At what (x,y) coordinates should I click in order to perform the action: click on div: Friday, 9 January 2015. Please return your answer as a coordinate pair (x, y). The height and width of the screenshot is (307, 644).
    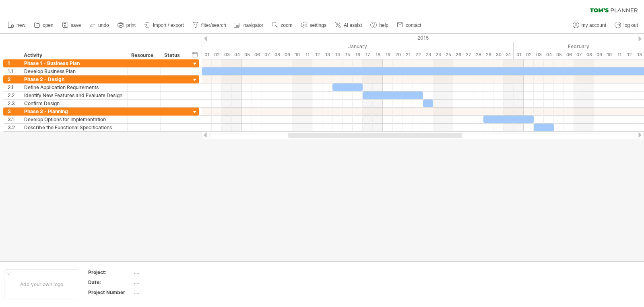
    Looking at the image, I should click on (287, 54).